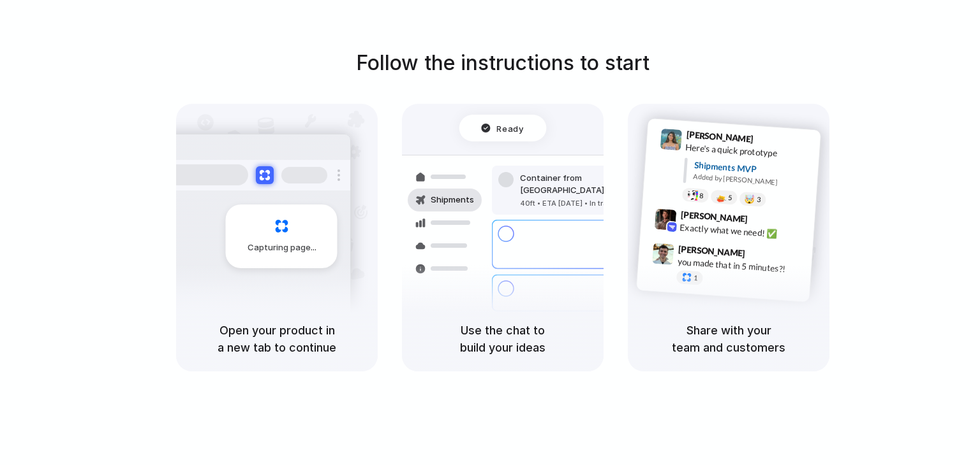 This screenshot has width=980, height=465. I want to click on div: Shipments MVP, so click(752, 168).